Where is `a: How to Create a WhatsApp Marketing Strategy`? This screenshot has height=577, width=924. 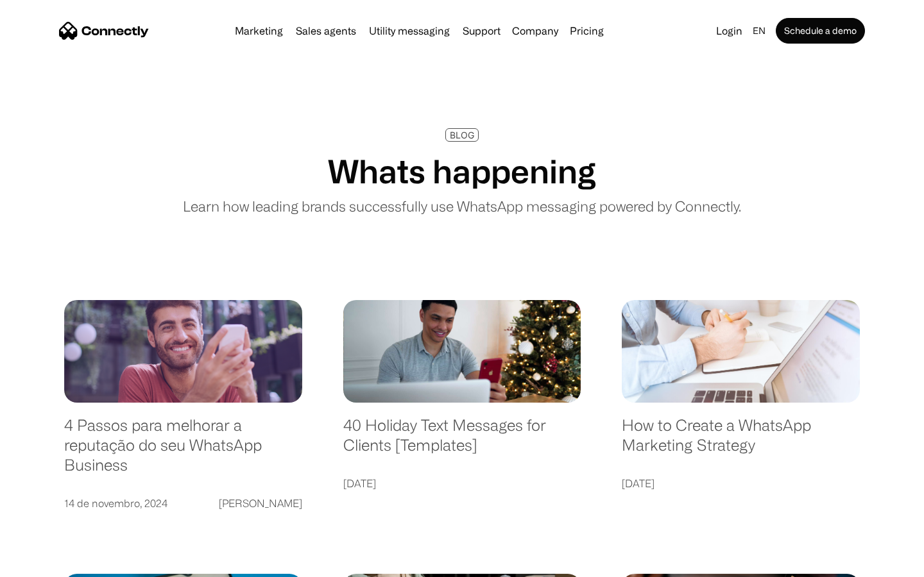 a: How to Create a WhatsApp Marketing Strategy is located at coordinates (741, 441).